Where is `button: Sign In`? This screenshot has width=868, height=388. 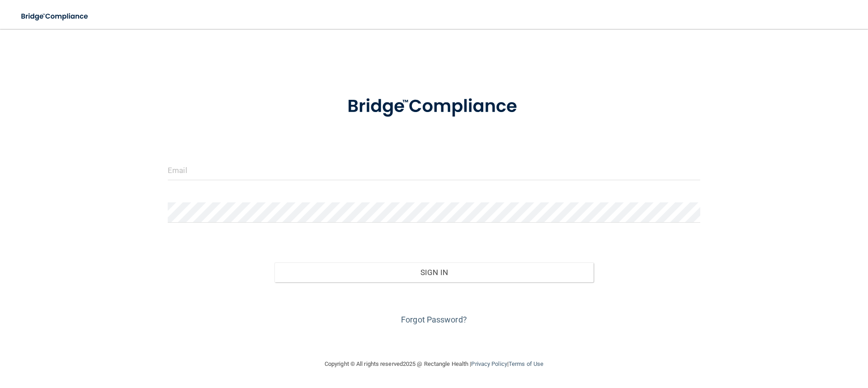 button: Sign In is located at coordinates (434, 273).